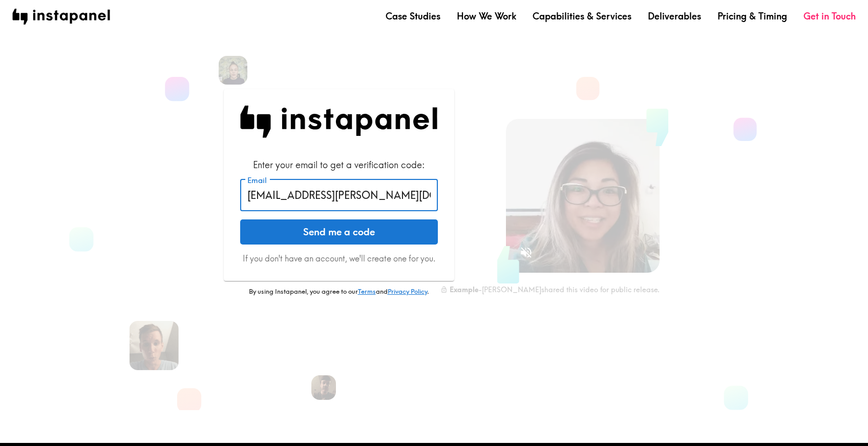 The width and height of the screenshot is (868, 446). I want to click on a: Pricing & Timing, so click(752, 16).